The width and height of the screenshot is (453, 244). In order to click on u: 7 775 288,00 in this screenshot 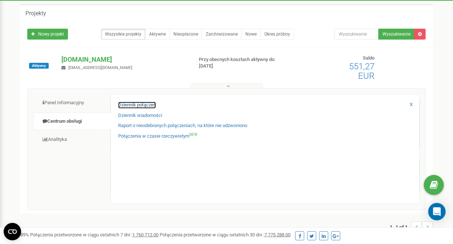, I will do `click(277, 235)`.